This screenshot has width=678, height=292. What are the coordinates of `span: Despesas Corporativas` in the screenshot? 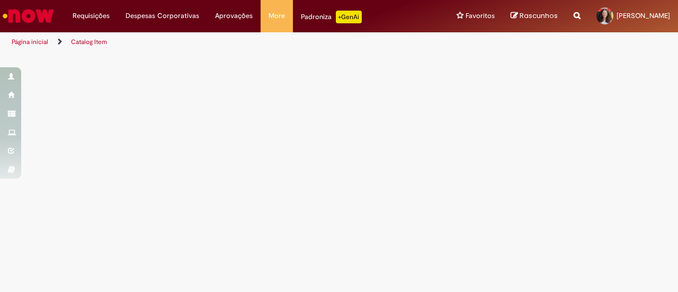 It's located at (162, 16).